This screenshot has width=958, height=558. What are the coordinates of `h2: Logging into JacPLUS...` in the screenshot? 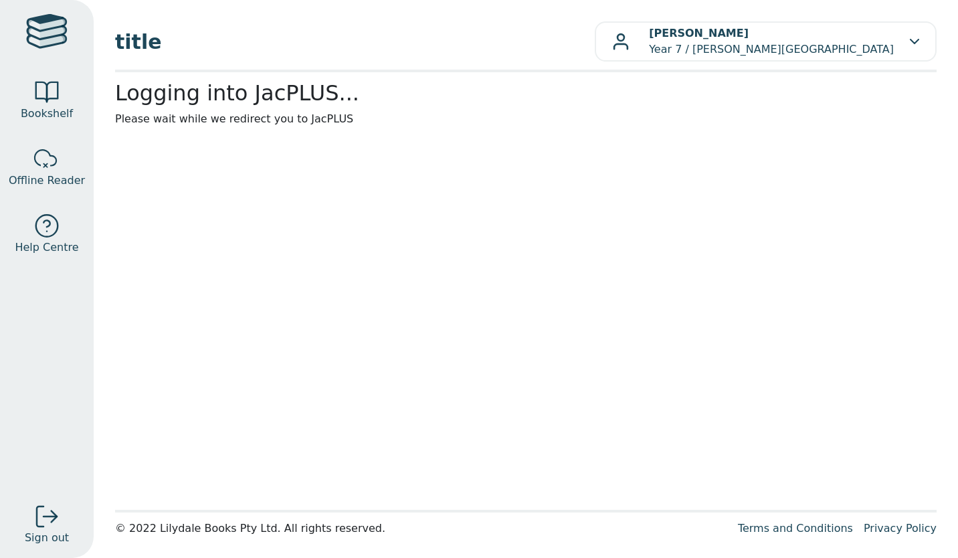 It's located at (526, 93).